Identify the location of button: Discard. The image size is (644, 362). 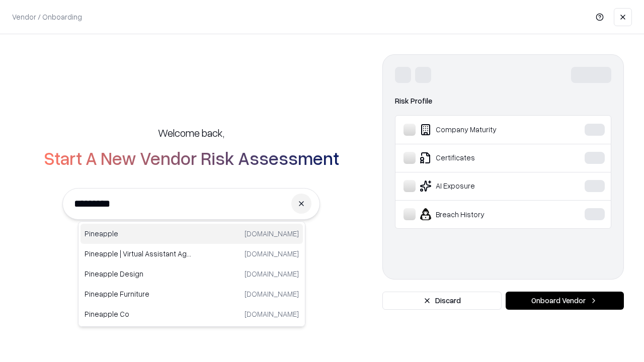
(442, 300).